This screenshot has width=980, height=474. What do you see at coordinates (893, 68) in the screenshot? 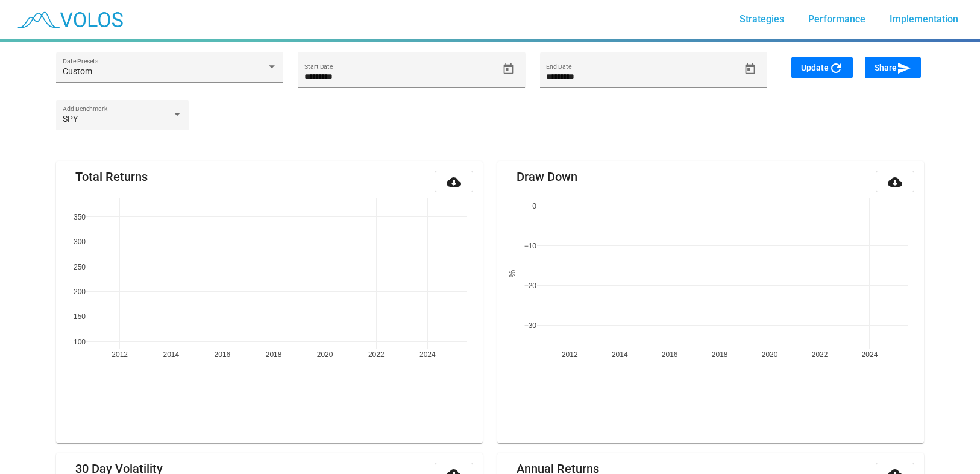
I see `span: Share` at bounding box center [893, 68].